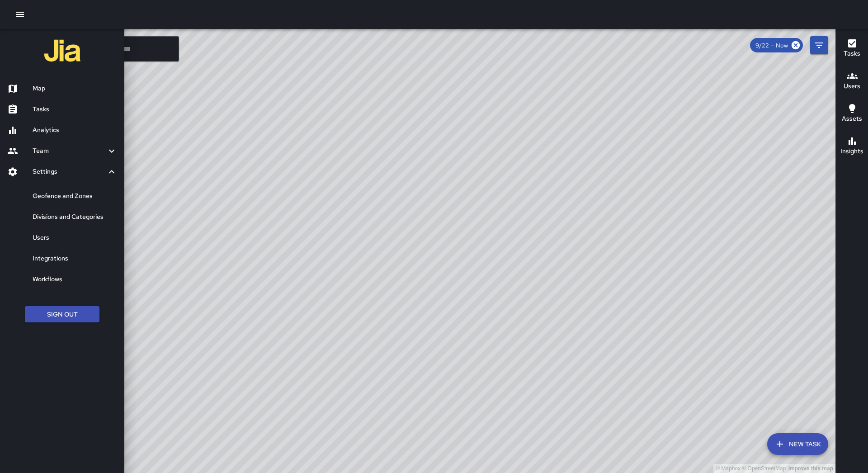 The width and height of the screenshot is (868, 473). Describe the element at coordinates (63, 51) in the screenshot. I see `img: jia-logo` at that location.